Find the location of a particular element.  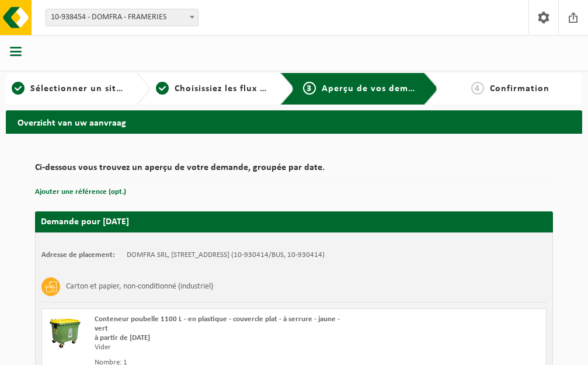

div: Vider is located at coordinates (218, 348).